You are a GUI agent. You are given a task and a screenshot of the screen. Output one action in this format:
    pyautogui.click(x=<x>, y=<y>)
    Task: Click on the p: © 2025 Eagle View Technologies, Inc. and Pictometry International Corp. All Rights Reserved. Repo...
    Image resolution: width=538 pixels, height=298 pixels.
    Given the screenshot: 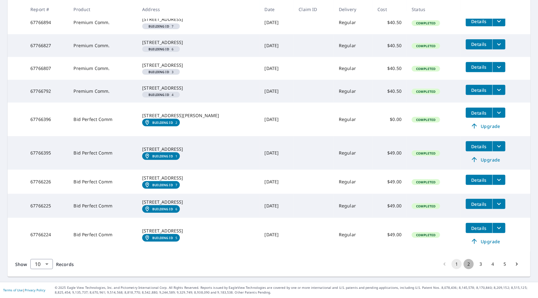 What is the action you would take?
    pyautogui.click(x=295, y=290)
    